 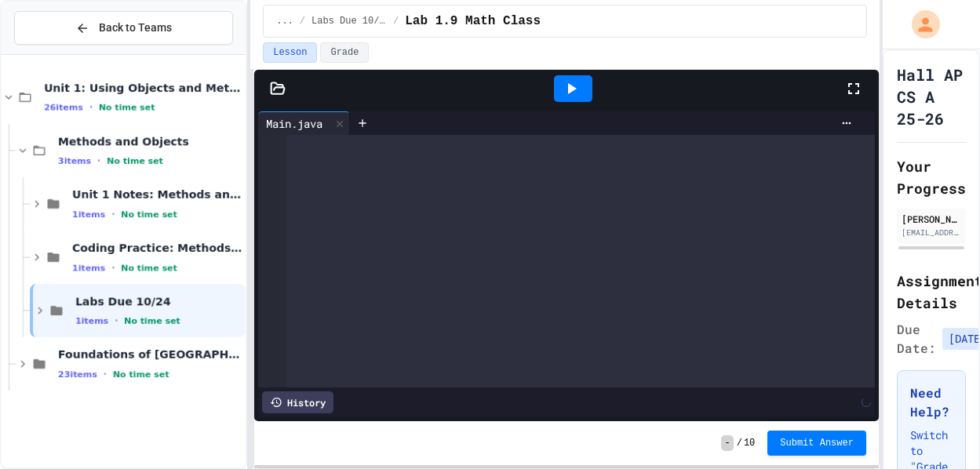 I want to click on span: 3 items, so click(x=74, y=161).